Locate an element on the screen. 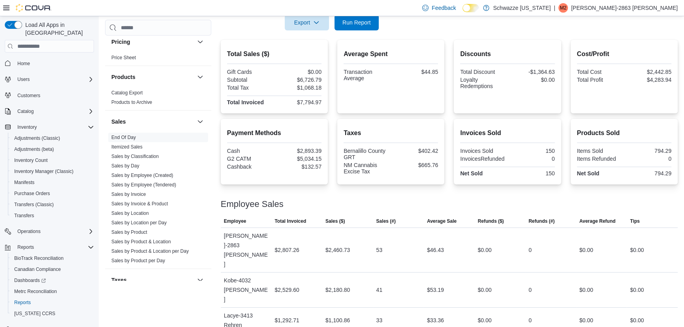  div: Total Profit is located at coordinates (600, 80).